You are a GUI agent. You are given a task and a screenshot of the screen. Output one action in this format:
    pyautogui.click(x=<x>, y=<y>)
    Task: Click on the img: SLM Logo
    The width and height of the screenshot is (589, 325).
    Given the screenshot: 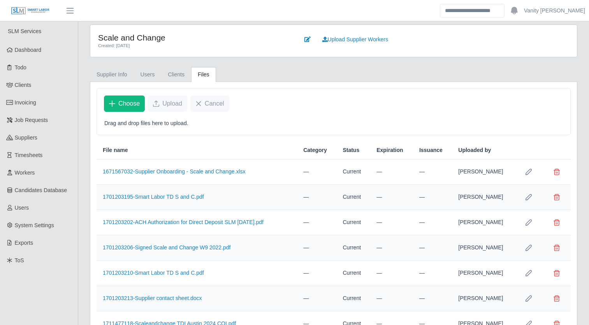 What is the action you would take?
    pyautogui.click(x=30, y=11)
    